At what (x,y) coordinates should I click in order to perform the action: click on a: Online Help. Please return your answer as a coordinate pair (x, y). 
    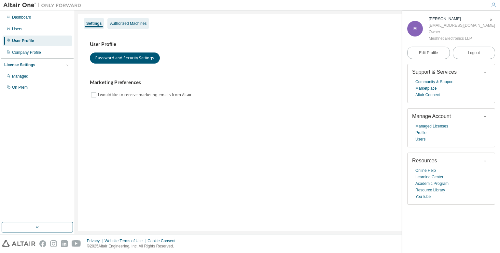
    Looking at the image, I should click on (425, 170).